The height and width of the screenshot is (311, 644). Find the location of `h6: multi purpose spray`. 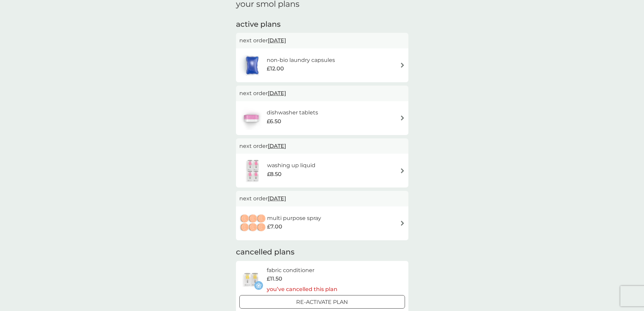

h6: multi purpose spray is located at coordinates (294, 218).